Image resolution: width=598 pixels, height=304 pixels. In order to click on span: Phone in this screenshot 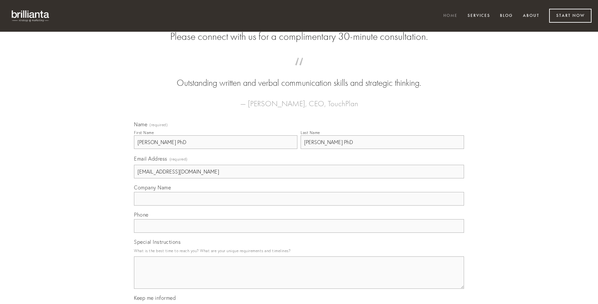, I will do `click(141, 214)`.